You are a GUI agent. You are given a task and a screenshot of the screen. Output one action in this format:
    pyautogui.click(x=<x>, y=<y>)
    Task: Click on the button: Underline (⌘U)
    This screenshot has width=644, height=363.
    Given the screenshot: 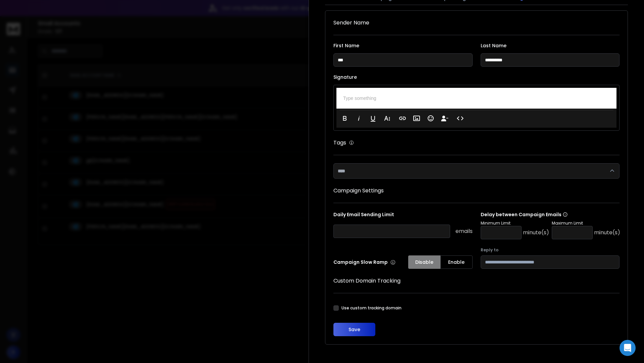 What is the action you would take?
    pyautogui.click(x=373, y=118)
    